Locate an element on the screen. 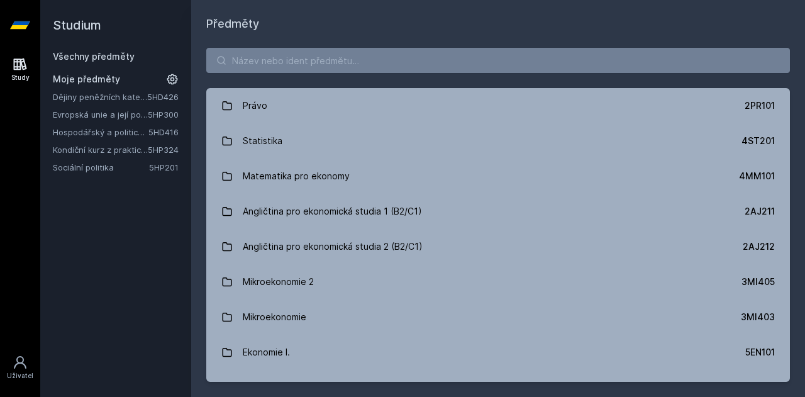  a: Angličtina pro ekonomická studia 2 (B2/C1) 2AJ212 is located at coordinates (498, 247).